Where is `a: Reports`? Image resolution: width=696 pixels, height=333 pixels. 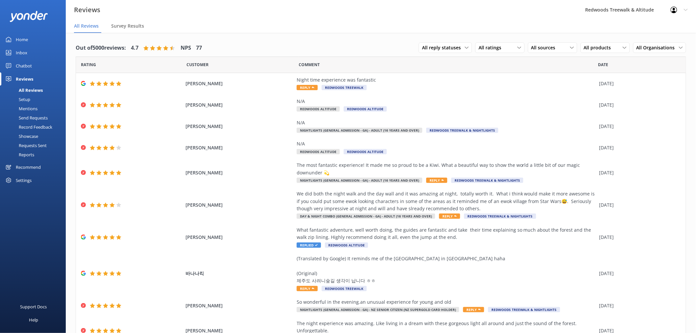 a: Reports is located at coordinates (35, 155).